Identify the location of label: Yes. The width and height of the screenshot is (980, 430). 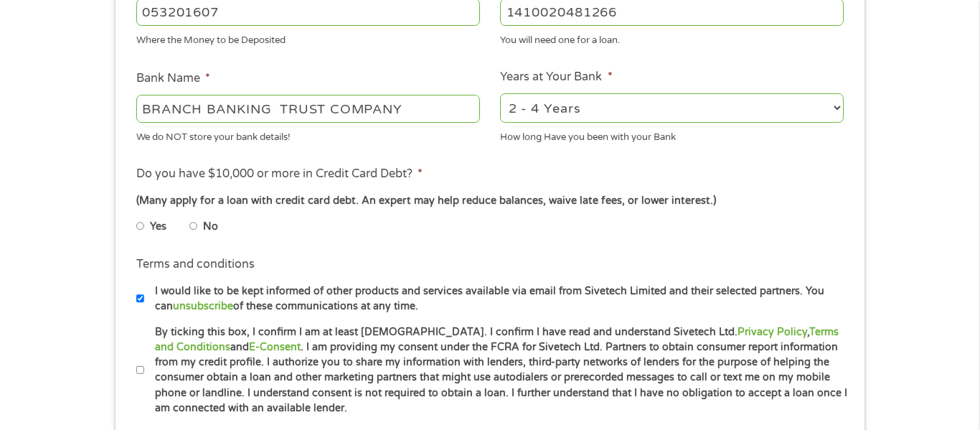
(157, 227).